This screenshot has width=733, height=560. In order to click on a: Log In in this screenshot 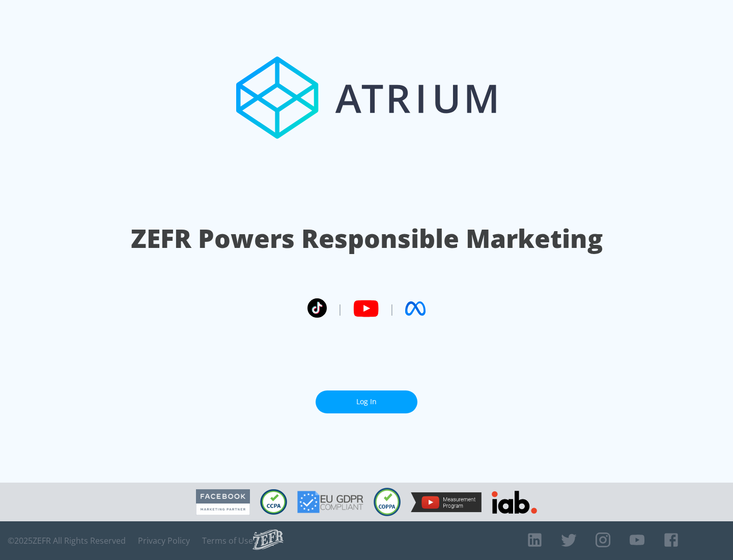, I will do `click(367, 402)`.